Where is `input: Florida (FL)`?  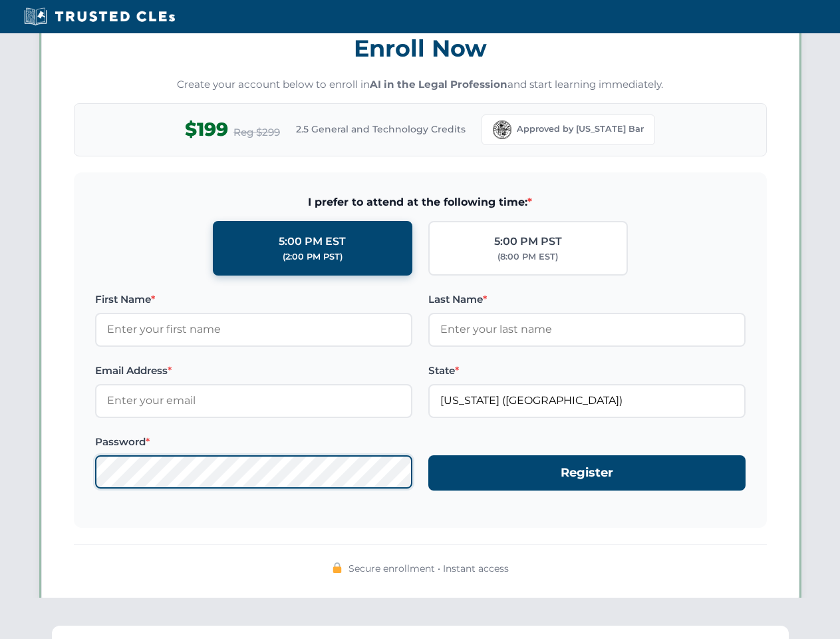
input: Florida (FL) is located at coordinates (587, 401).